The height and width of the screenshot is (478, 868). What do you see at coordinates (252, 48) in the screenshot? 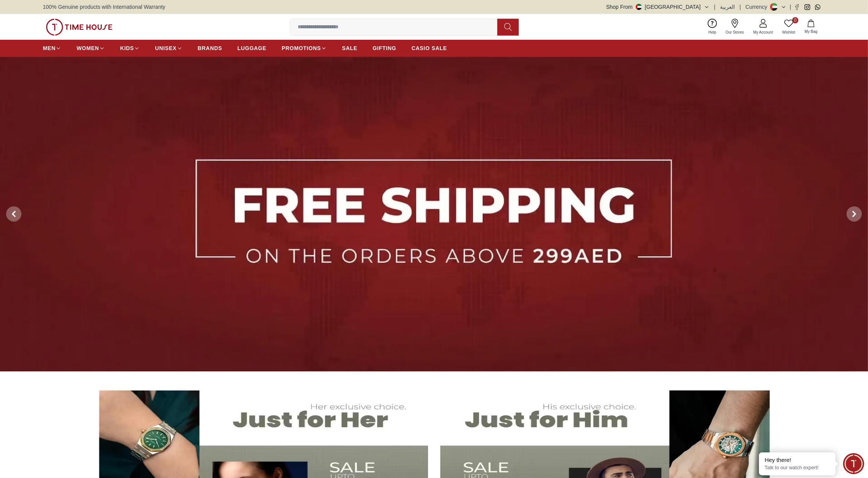
I see `a: LUGGAGE` at bounding box center [252, 48].